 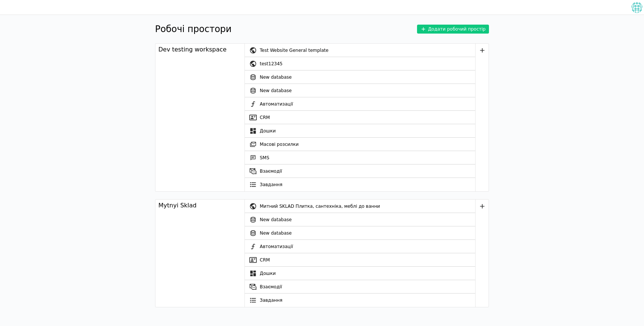 I want to click on div: Test Website General template, so click(x=367, y=50).